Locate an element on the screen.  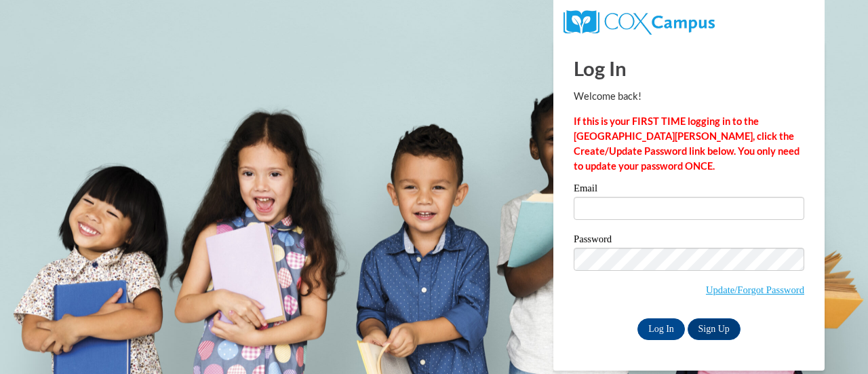
a: COX Campus is located at coordinates (639, 21).